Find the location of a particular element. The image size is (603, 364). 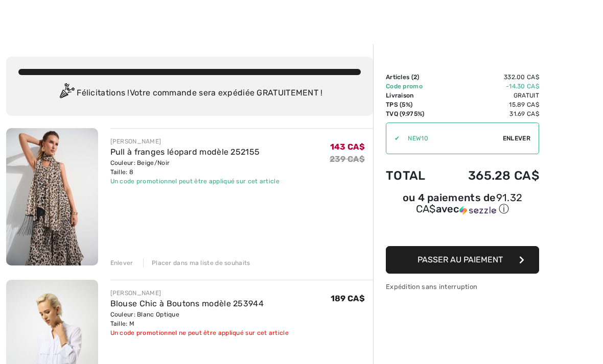

td: 15.89 CA$ is located at coordinates (489, 105).